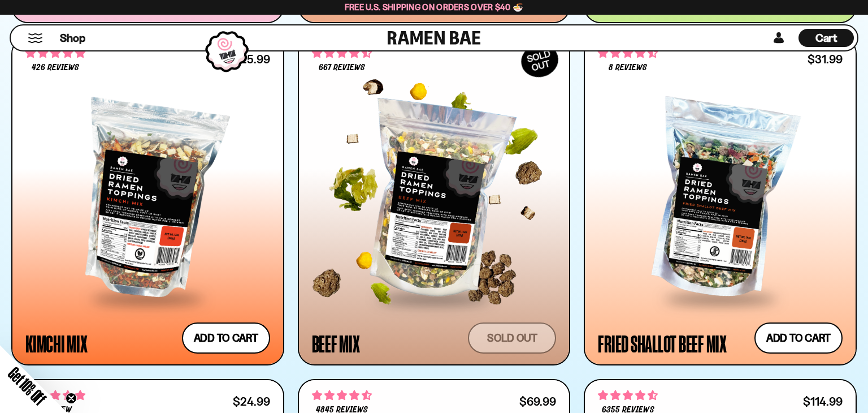 This screenshot has height=413, width=868. Describe the element at coordinates (826, 38) in the screenshot. I see `span: Cart` at that location.